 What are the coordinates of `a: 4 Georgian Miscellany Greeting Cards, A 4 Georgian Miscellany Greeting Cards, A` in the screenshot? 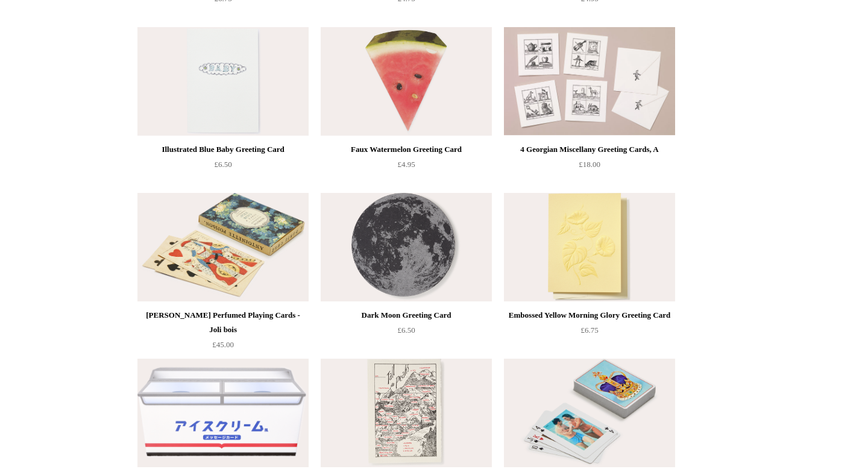 It's located at (590, 81).